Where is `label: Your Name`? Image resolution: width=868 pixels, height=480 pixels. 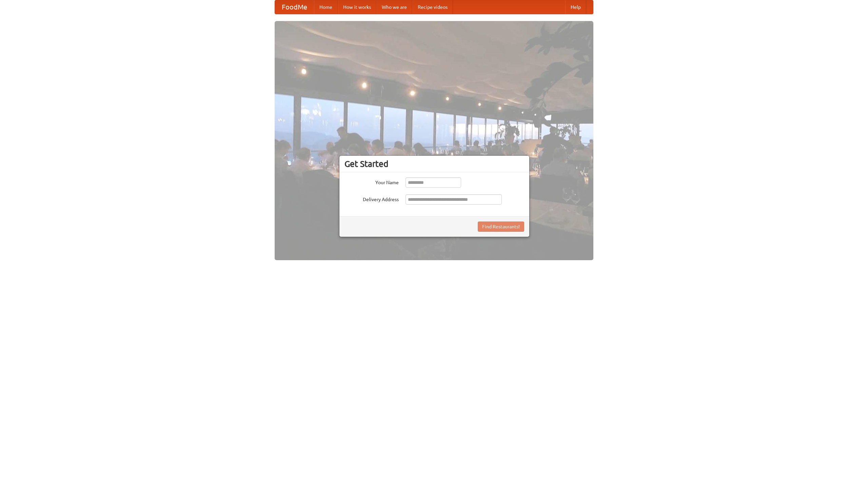
label: Your Name is located at coordinates (372, 182).